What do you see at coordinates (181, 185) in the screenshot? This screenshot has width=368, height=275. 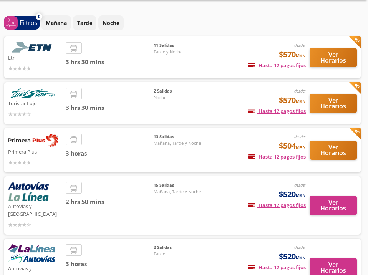 I see `span: 15 Salidas` at bounding box center [181, 185].